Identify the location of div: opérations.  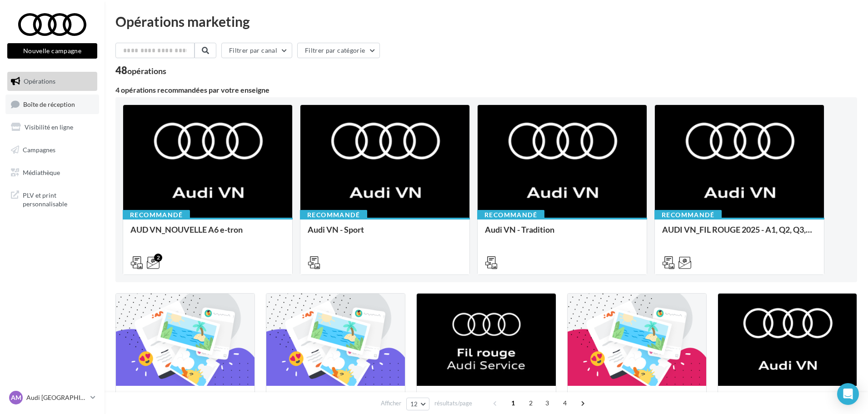
(147, 71).